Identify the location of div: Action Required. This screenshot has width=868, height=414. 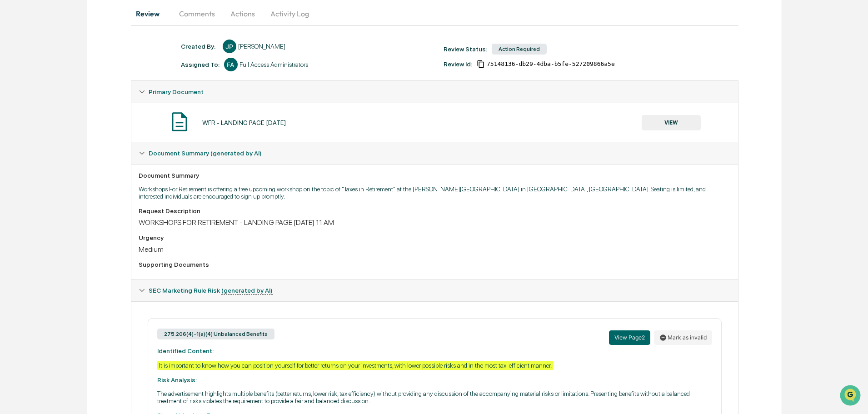
(519, 49).